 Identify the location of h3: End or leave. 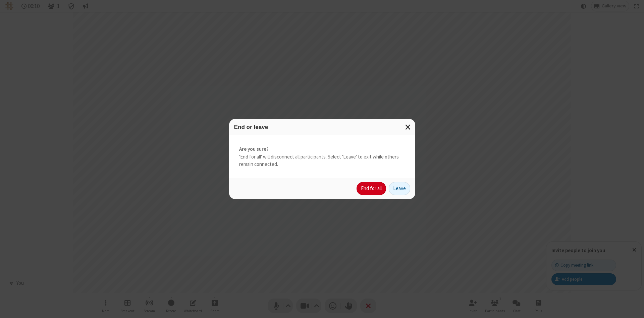
(322, 127).